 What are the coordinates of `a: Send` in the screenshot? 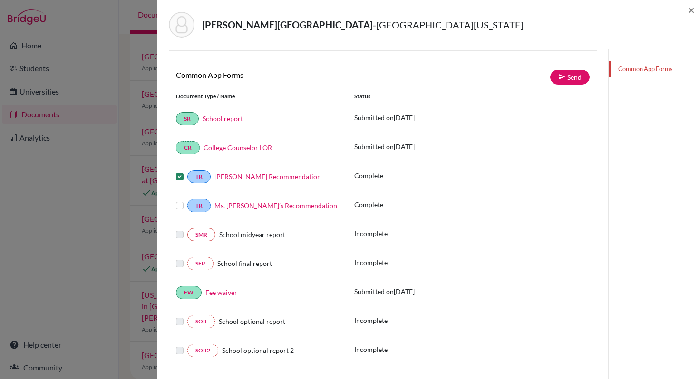 It's located at (570, 77).